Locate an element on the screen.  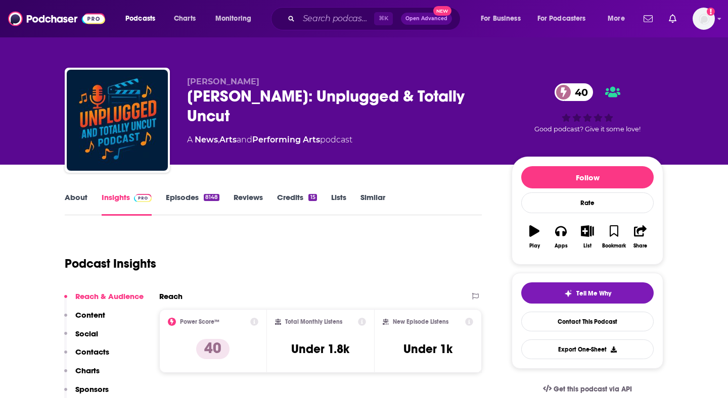
div: A podcast is located at coordinates (269, 140).